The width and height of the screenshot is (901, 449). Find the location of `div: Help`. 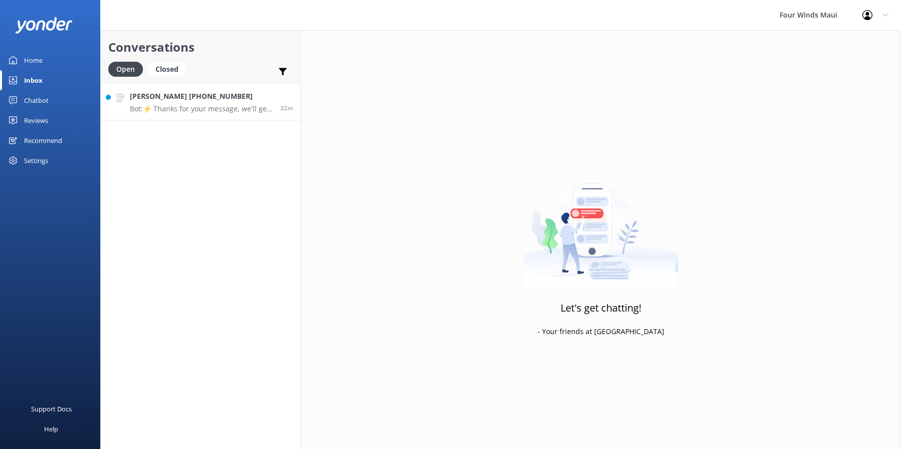

div: Help is located at coordinates (51, 429).